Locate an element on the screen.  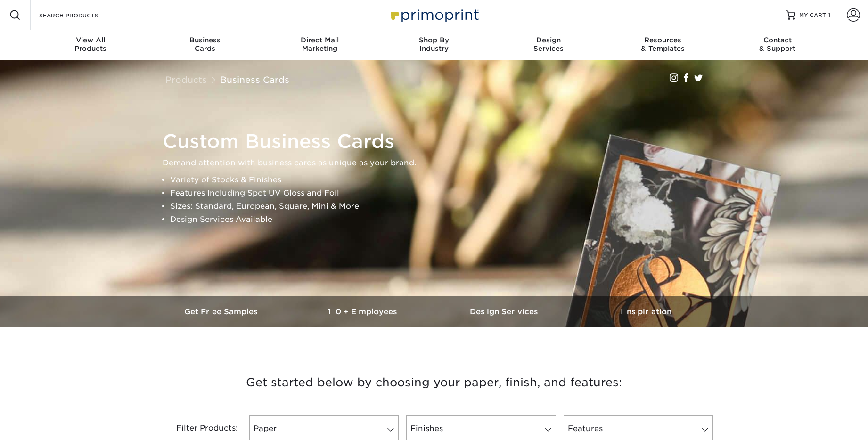
input: SEARCH PRODUCTS..... is located at coordinates (84, 15).